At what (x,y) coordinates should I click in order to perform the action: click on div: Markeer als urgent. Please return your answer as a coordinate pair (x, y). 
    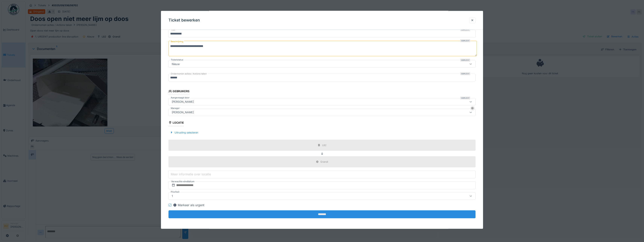
    Looking at the image, I should click on (189, 205).